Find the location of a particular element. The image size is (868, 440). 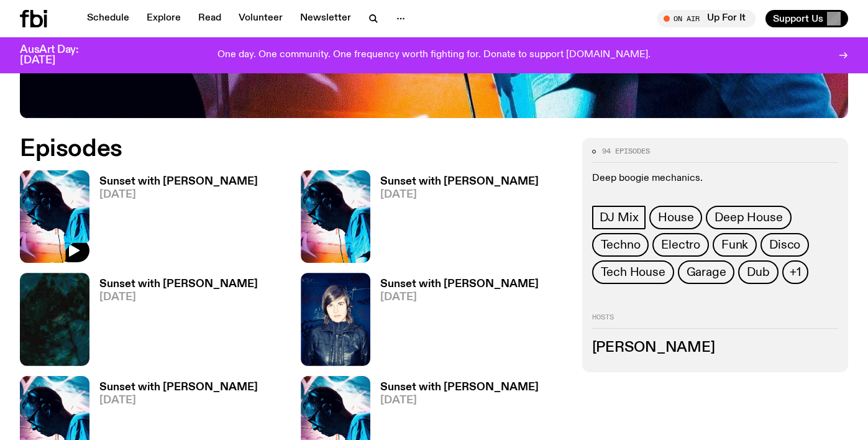

a: Schedule is located at coordinates (108, 19).